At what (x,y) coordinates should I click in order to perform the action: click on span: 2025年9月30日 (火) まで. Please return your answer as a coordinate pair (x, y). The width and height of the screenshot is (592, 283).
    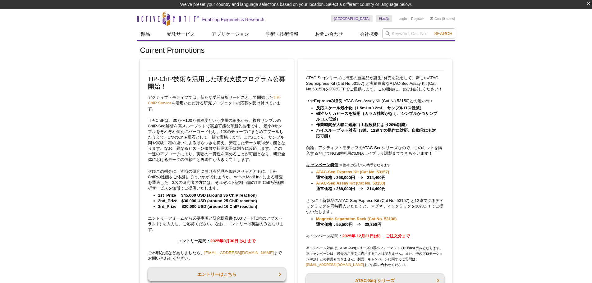
    Looking at the image, I should click on (233, 241).